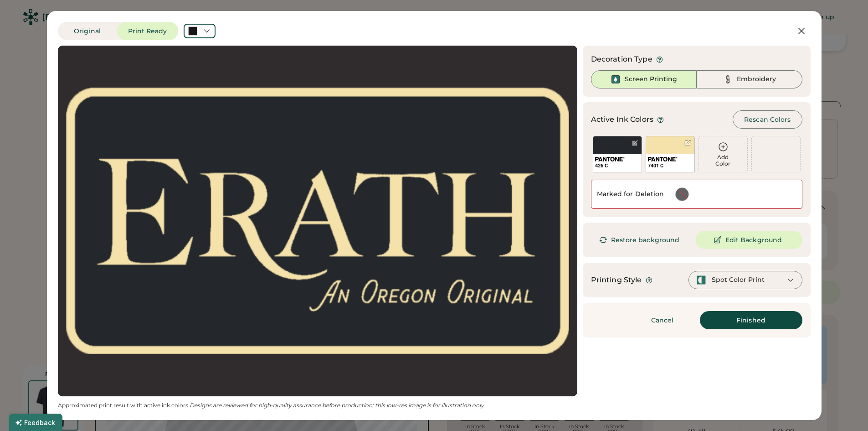  I want to click on button: Finished, so click(750, 320).